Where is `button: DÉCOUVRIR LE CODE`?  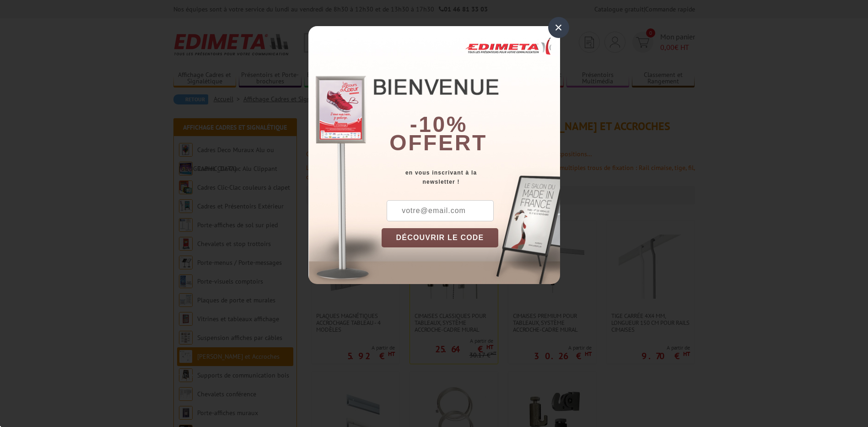 button: DÉCOUVRIR LE CODE is located at coordinates (440, 238).